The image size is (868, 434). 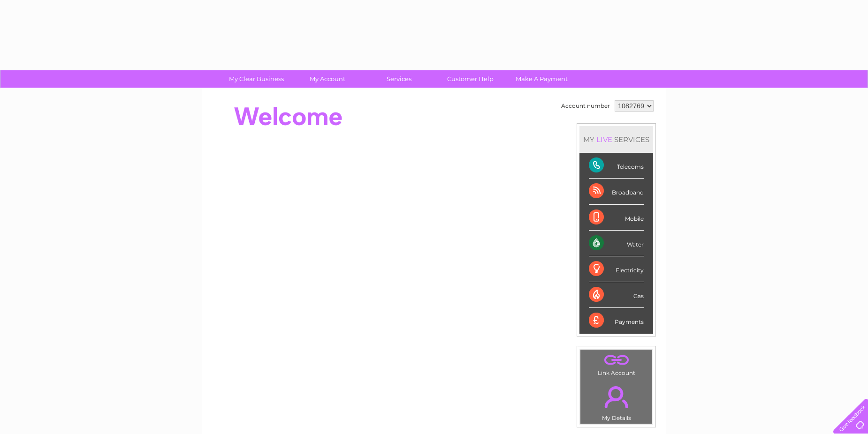 I want to click on td: My Details, so click(x=616, y=401).